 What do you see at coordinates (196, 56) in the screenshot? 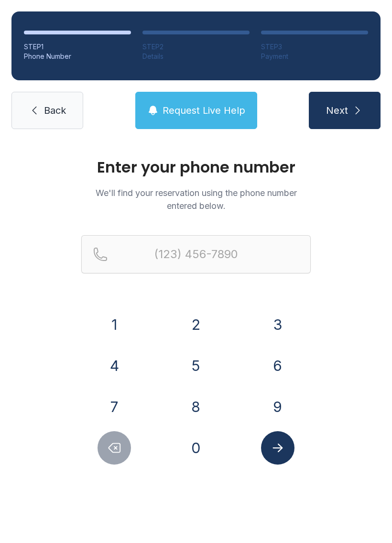
I see `div: Details` at bounding box center [196, 56].